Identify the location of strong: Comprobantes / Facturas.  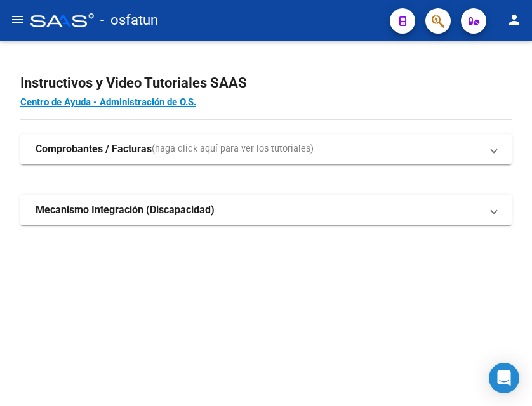
(94, 149).